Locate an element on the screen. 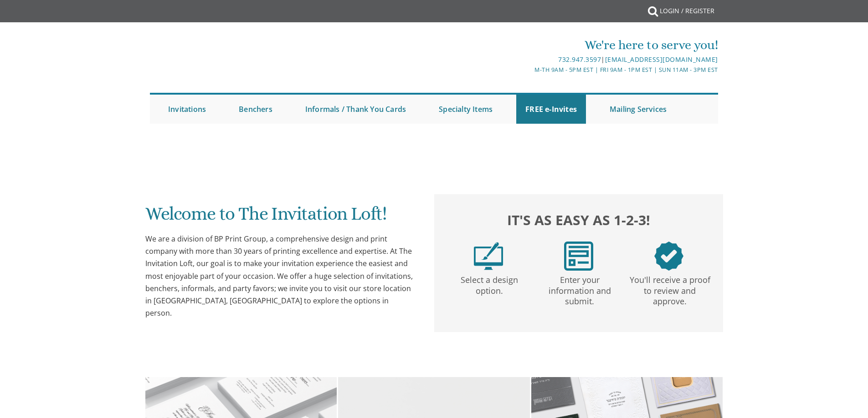 Image resolution: width=868 pixels, height=418 pixels. a: Benchers is located at coordinates (256, 110).